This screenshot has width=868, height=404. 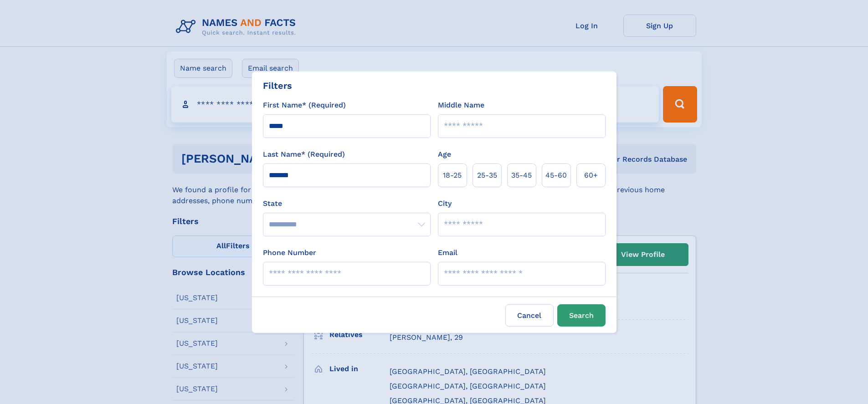 I want to click on label: Last Name* (Required), so click(x=304, y=155).